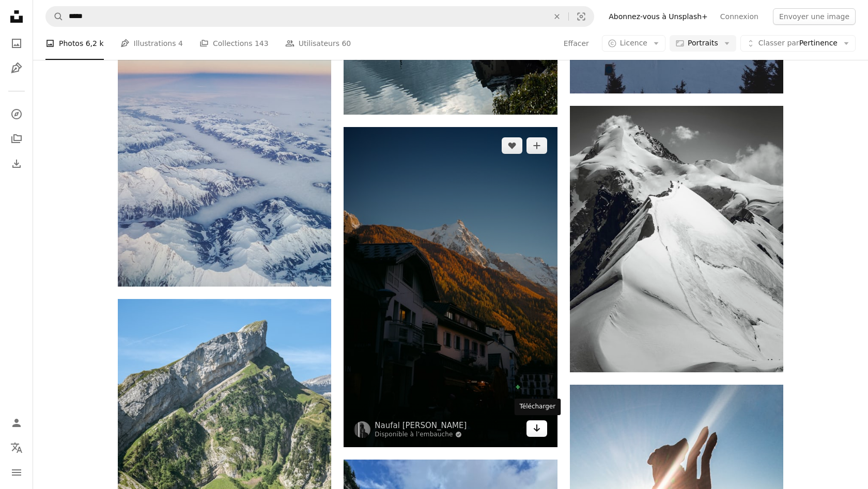 The height and width of the screenshot is (489, 868). I want to click on span: 4, so click(181, 43).